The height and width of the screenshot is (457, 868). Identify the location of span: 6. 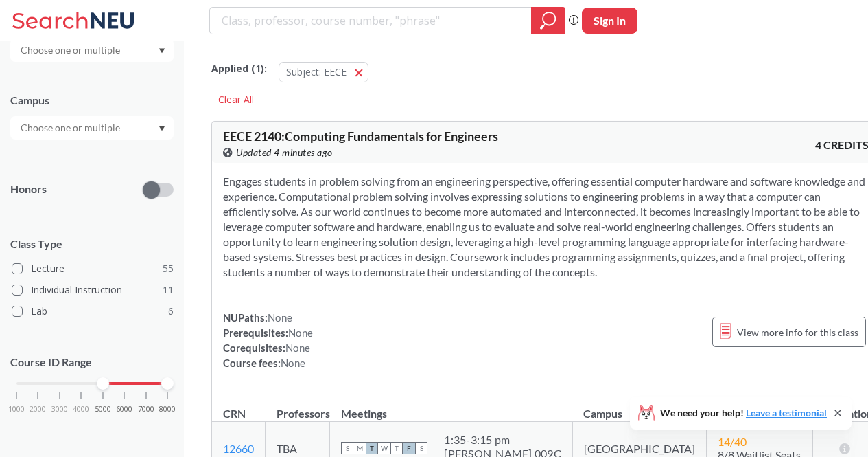
(171, 311).